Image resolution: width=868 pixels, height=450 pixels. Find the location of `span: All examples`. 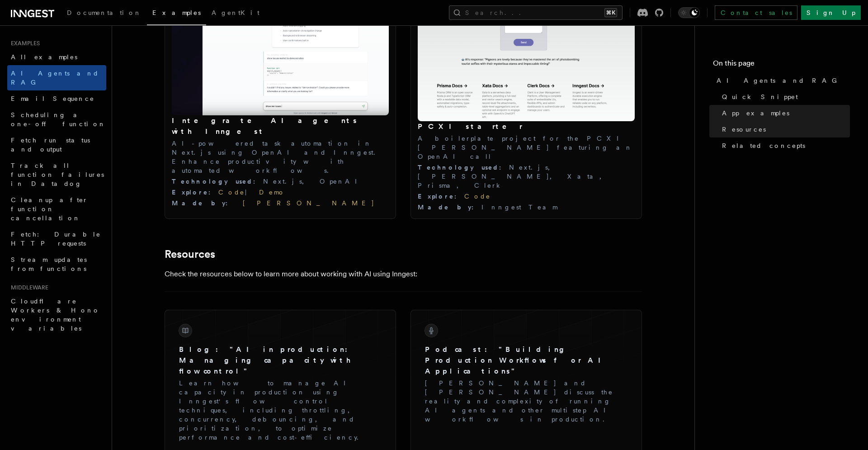

span: All examples is located at coordinates (44, 57).